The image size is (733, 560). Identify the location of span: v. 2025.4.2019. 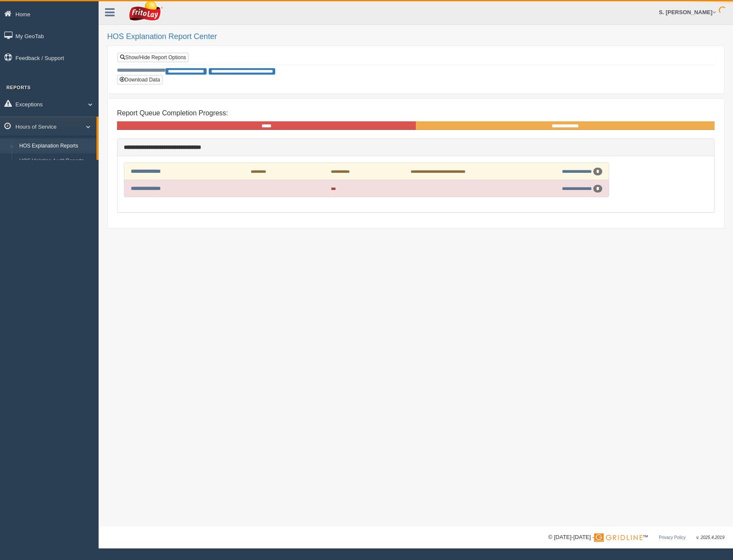
(710, 537).